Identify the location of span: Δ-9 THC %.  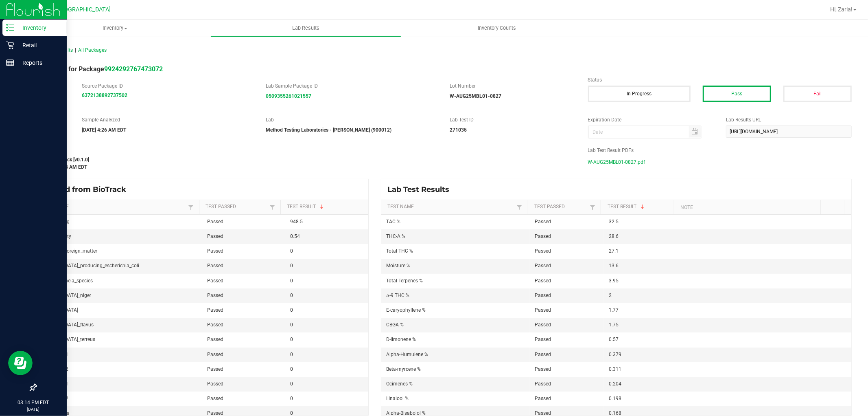
(398, 295).